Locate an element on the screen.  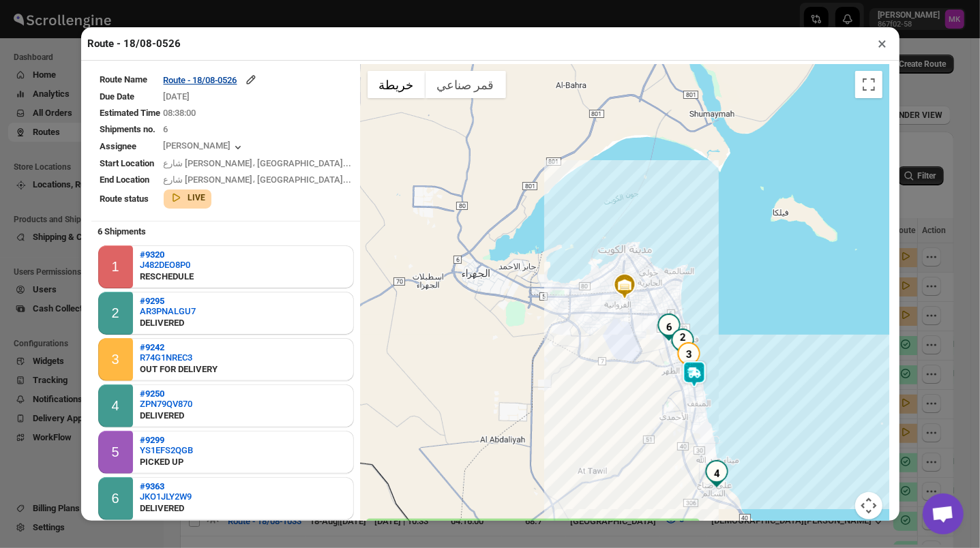
b: LIVE is located at coordinates (197, 198).